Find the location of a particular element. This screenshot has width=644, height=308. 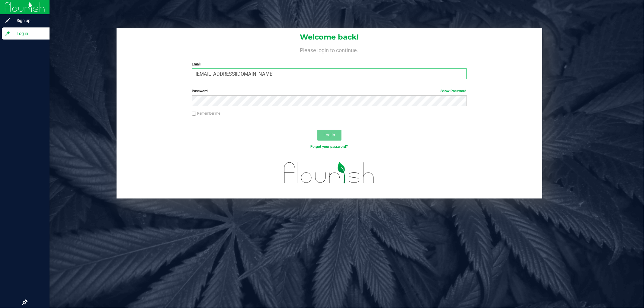

img: flourish_logo.svg is located at coordinates (329, 172).